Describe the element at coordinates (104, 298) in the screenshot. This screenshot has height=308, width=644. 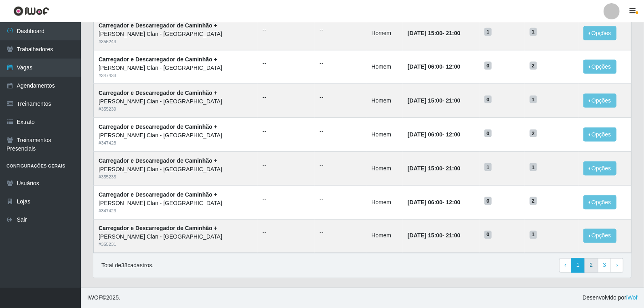
I see `span: © 2025 .` at that location.